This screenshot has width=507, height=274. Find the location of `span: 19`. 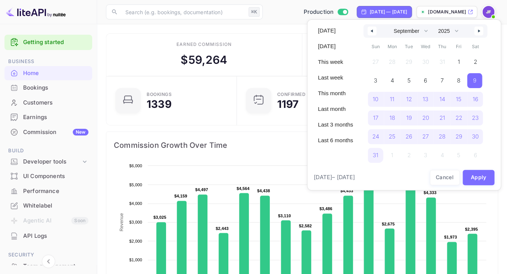

span: 19 is located at coordinates (408, 118).